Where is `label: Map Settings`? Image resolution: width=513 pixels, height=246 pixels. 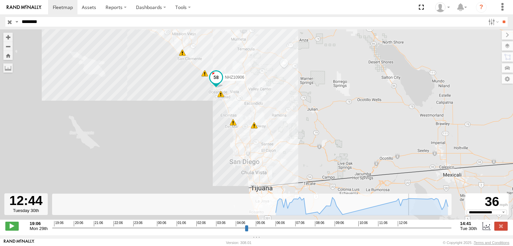 label: Map Settings is located at coordinates (507, 79).